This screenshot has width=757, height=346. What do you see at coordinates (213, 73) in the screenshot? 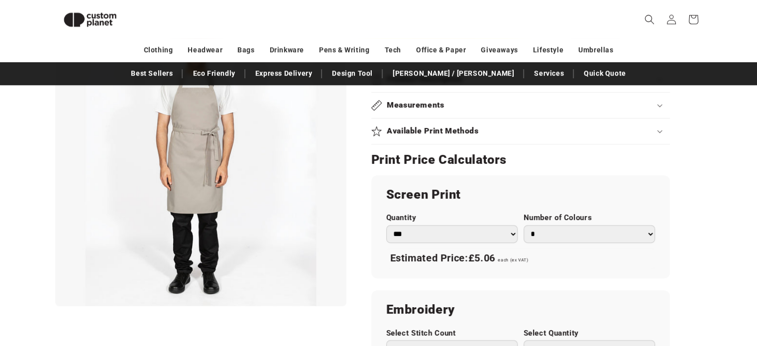
I see `a: Eco Friendly` at bounding box center [213, 73].